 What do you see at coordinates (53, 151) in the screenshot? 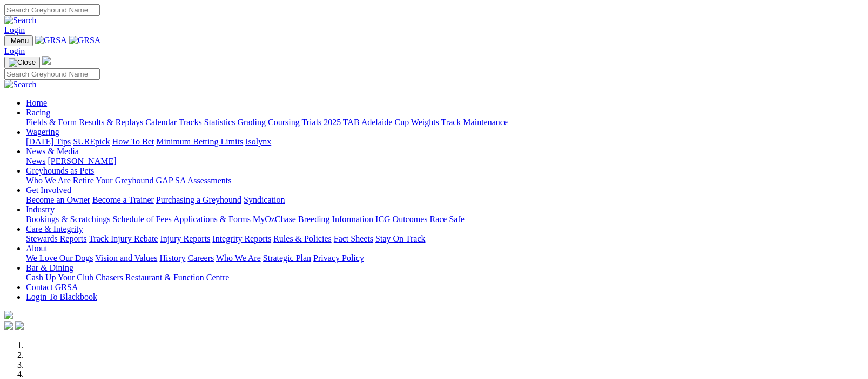
I see `a: News & Media` at bounding box center [53, 151].